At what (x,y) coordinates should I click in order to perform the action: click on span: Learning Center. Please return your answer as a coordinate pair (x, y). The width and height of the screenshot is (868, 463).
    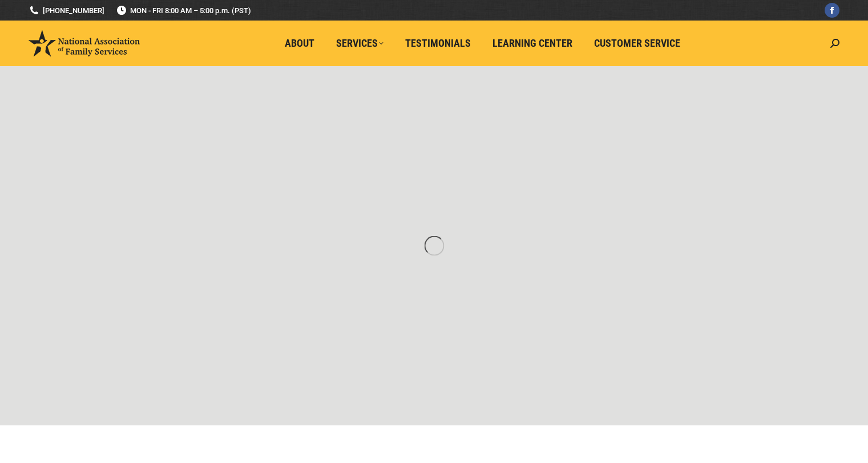
    Looking at the image, I should click on (532, 43).